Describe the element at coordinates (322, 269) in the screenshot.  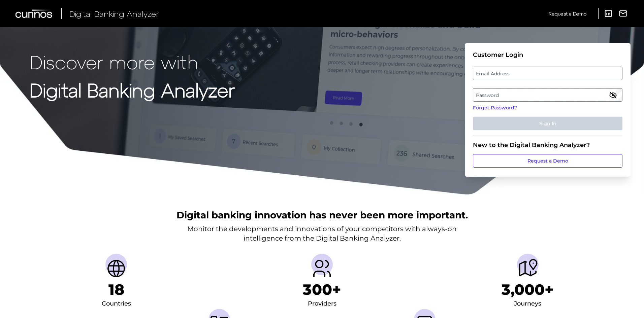
I see `img: Providers` at that location.